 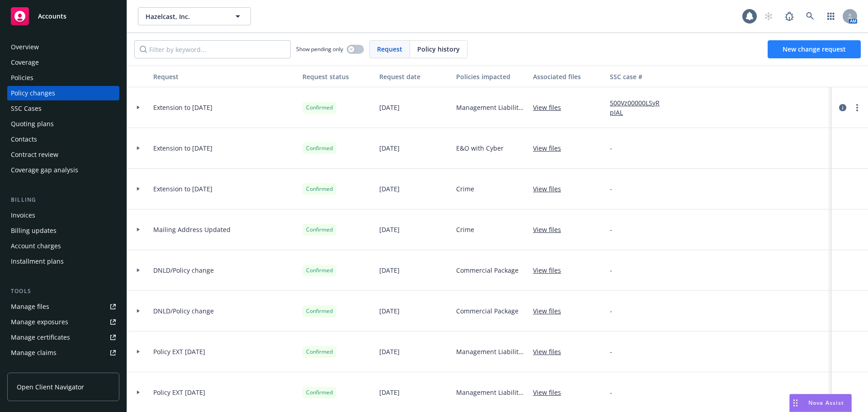 I want to click on span: Hazelcast, Inc., so click(x=184, y=17).